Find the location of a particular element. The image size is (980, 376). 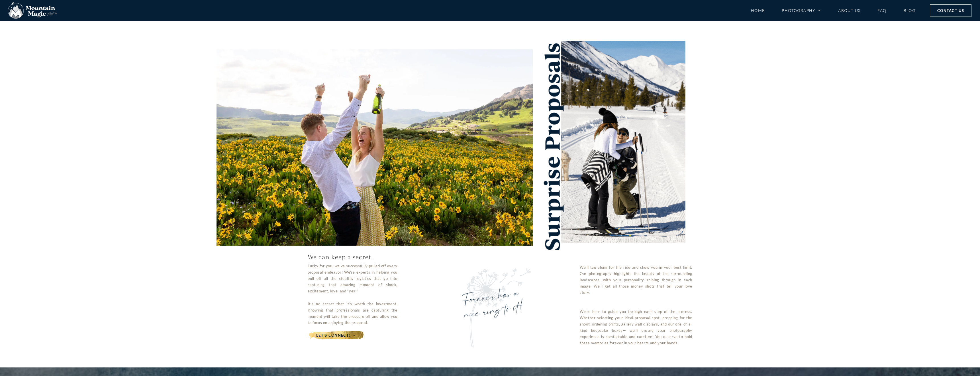

img: champagne cheers Crested Butte photographer Gunnison photographers Colorado photography - proposa... is located at coordinates (375, 148).